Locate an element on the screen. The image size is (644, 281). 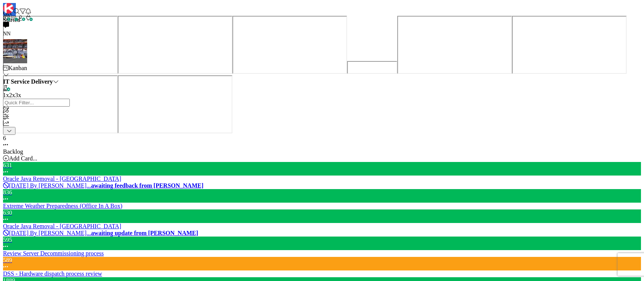
img: avatar is located at coordinates (15, 51).